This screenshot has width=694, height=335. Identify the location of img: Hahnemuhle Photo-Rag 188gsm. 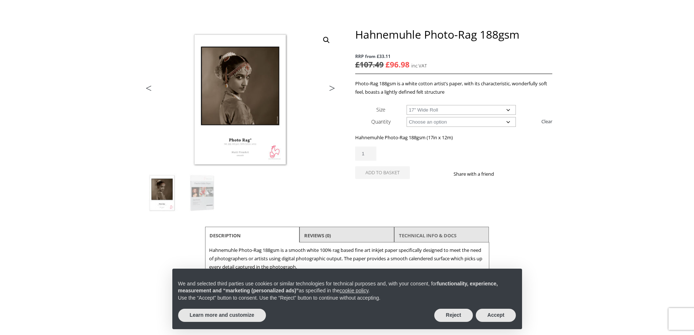
(162, 193).